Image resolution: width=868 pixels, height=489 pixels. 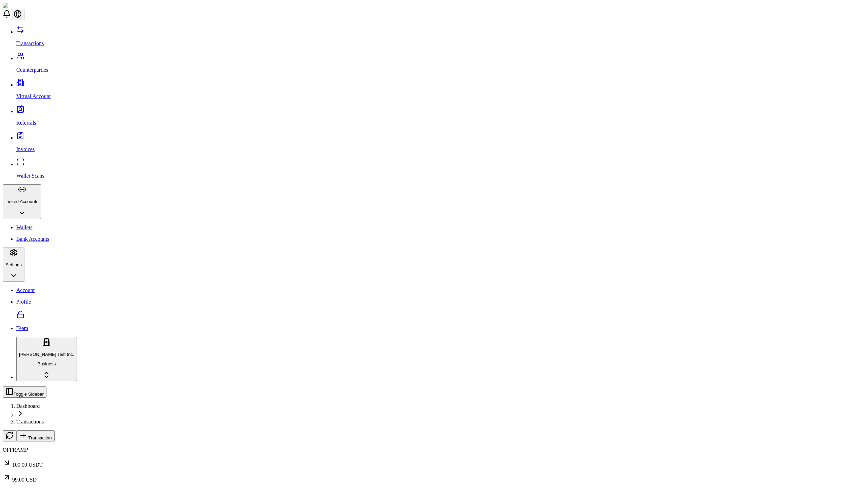 I want to click on button: Linked Accounts, so click(x=21, y=202).